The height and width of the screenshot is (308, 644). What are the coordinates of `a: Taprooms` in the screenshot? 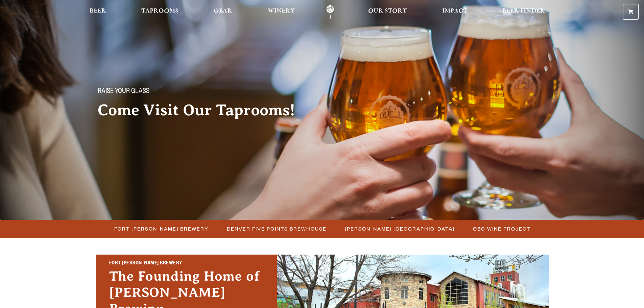 It's located at (160, 12).